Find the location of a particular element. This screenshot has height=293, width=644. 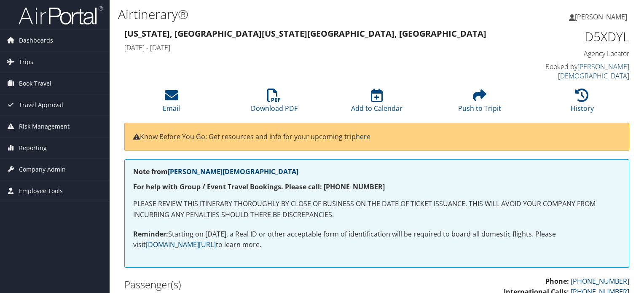

span: Dashboards is located at coordinates (36, 41).